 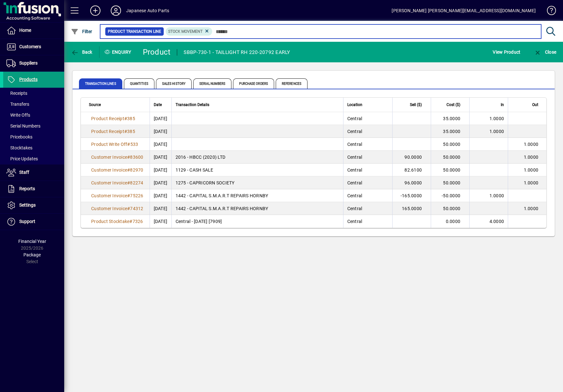 What do you see at coordinates (502, 105) in the screenshot?
I see `span: In` at bounding box center [502, 105].